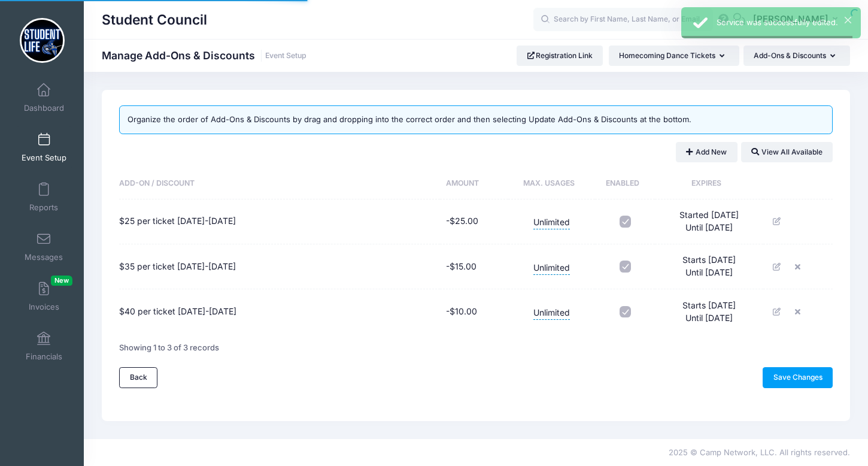 The height and width of the screenshot is (466, 868). I want to click on a: InvoicesNew, so click(44, 296).